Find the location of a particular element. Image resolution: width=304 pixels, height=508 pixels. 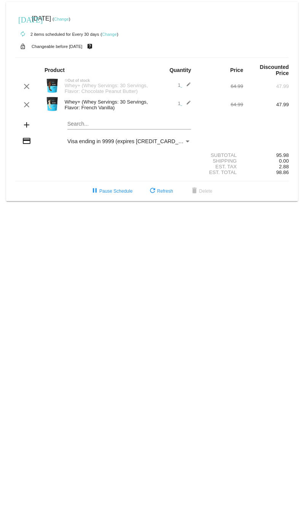

mat-icon: add is located at coordinates (27, 125).